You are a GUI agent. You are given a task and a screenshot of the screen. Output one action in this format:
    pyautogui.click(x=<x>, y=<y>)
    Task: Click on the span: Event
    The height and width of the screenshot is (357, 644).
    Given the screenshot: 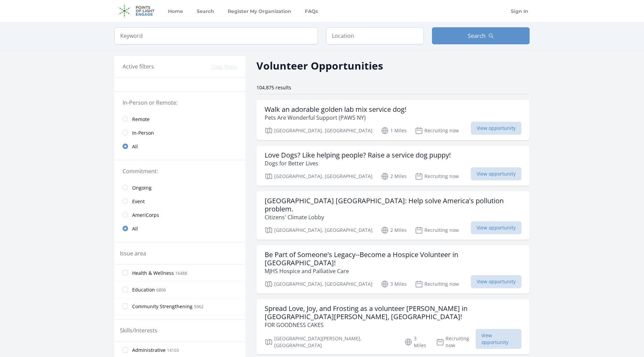 What is the action you would take?
    pyautogui.click(x=138, y=201)
    